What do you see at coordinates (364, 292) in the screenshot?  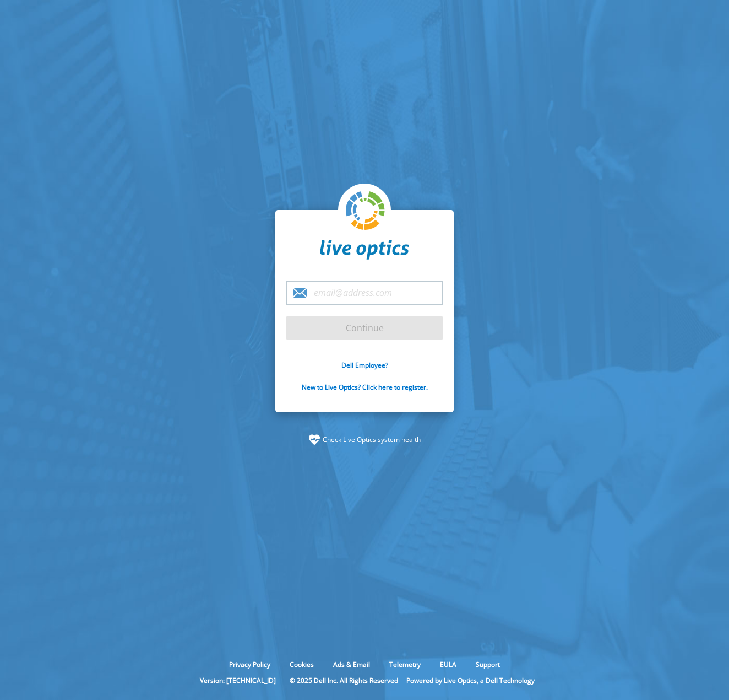 I see `input: email@address.com` at bounding box center [364, 292].